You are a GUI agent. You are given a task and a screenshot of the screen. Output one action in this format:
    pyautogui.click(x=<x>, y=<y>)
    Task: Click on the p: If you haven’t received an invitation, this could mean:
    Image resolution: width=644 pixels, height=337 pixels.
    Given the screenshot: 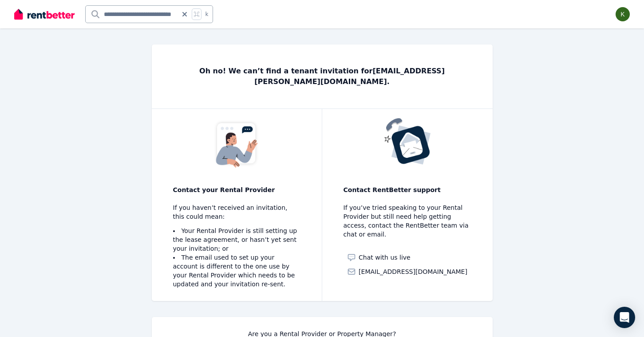 What is the action you would take?
    pyautogui.click(x=237, y=212)
    